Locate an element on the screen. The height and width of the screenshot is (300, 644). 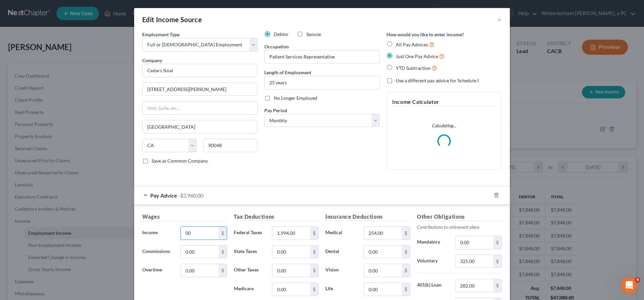
h5: Wages is located at coordinates (184, 217).